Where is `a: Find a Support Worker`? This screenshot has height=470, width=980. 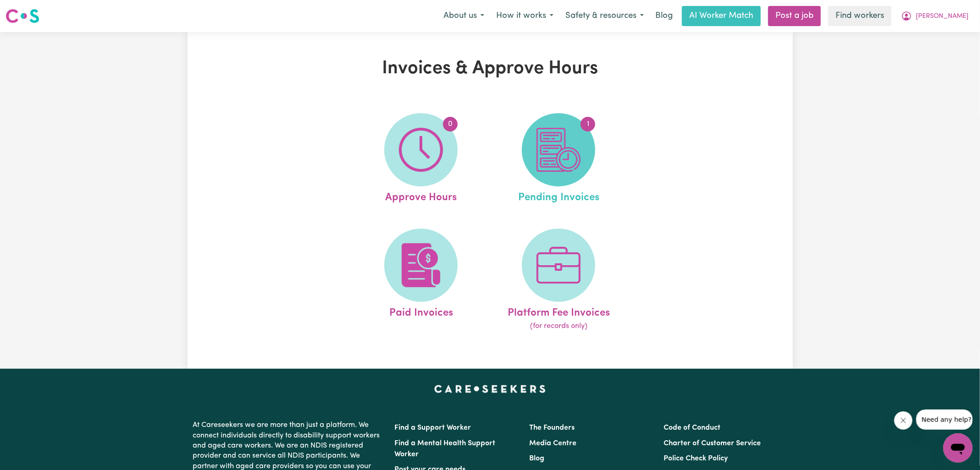 a: Find a Support Worker is located at coordinates (433, 428).